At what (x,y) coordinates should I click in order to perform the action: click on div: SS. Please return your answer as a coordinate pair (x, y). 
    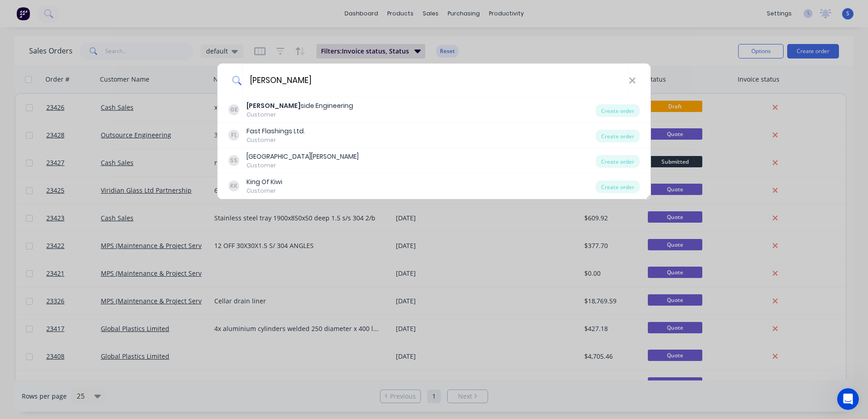
    Looking at the image, I should click on (234, 161).